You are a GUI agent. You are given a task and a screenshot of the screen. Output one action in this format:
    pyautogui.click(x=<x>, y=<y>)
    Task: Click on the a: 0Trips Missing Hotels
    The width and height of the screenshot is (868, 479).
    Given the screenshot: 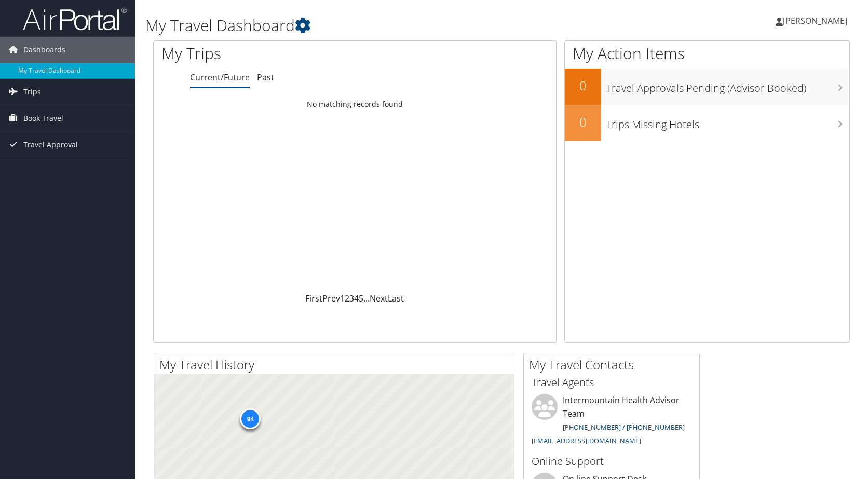 What is the action you would take?
    pyautogui.click(x=707, y=123)
    